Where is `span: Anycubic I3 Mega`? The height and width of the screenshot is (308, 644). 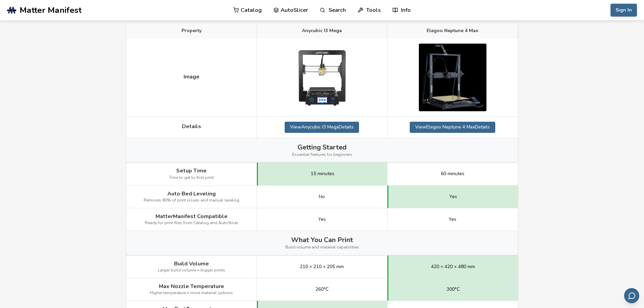
span: Anycubic I3 Mega is located at coordinates (322, 31).